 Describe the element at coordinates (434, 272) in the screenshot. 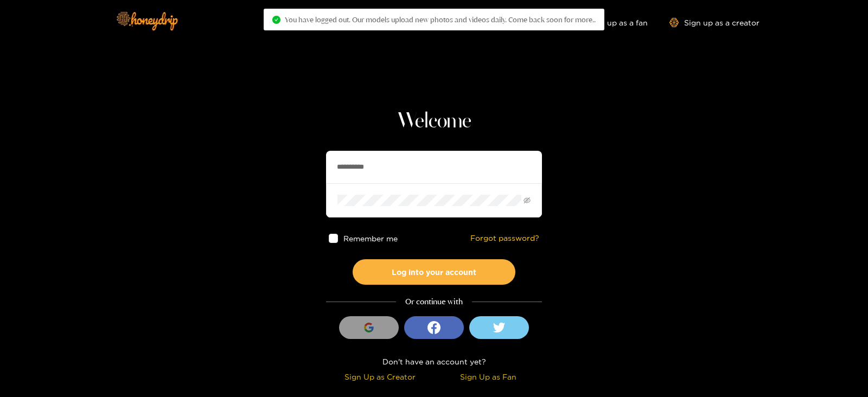

I see `button: Log into your account` at that location.